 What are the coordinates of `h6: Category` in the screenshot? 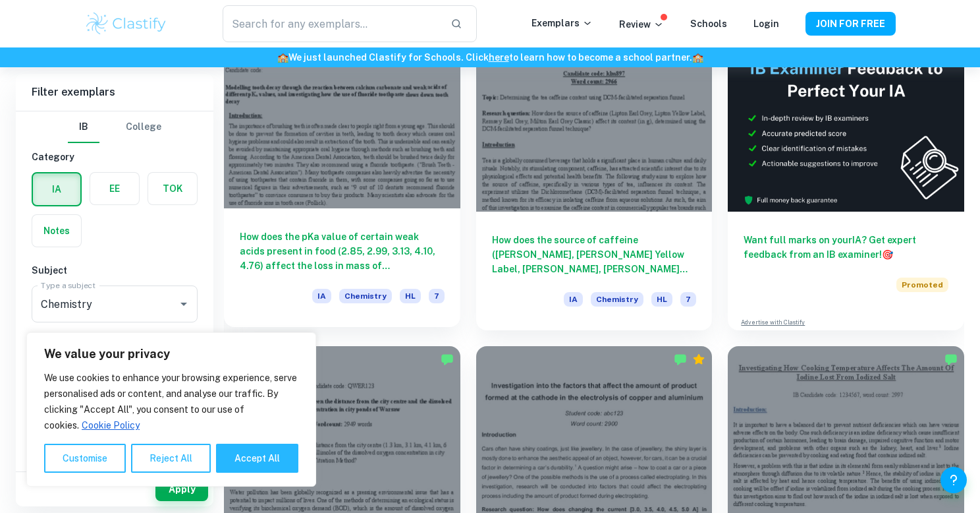 It's located at (114, 157).